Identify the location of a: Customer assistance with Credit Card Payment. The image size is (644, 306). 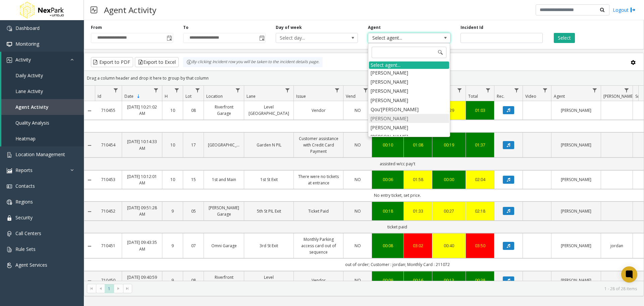
(318, 145).